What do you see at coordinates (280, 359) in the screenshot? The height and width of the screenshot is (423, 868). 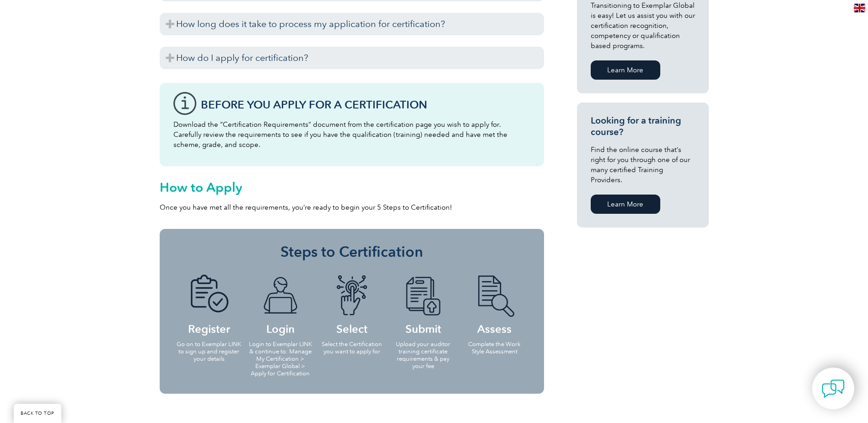 I see `p: Login to Exemplar LINK & continue to: Manage My Certification > Exemplar Global > Apply for Certi...` at bounding box center [280, 359].